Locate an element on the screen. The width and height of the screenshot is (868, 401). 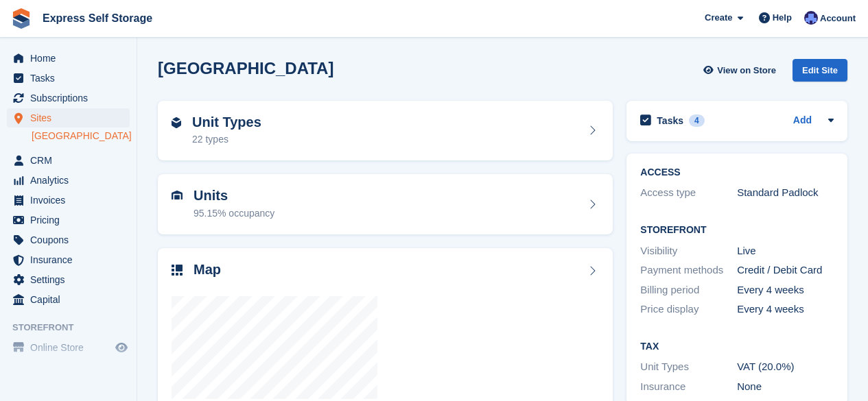
img: unit-icn-7be61d7bf1b0ce9d3e12c5938cc71ed9869f7b940bace4675aadf7bd6d80202e.svg is located at coordinates (177, 196).